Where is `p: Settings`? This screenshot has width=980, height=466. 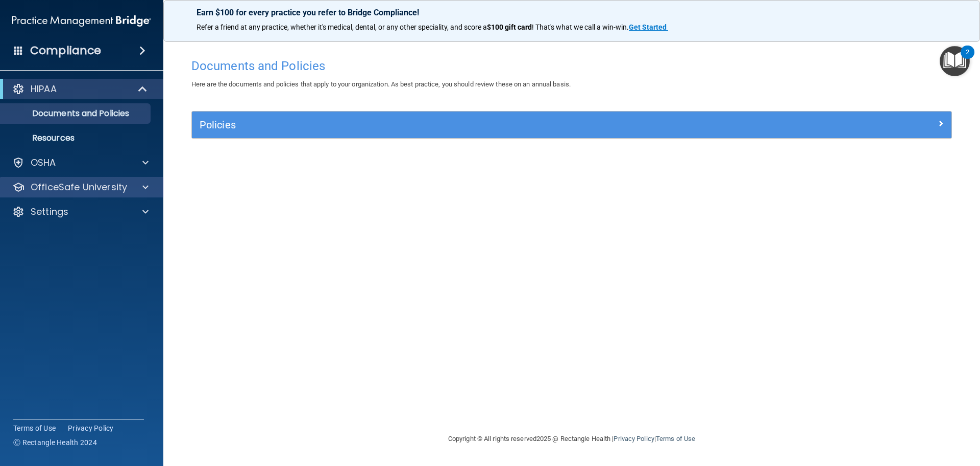
p: Settings is located at coordinates (50, 212).